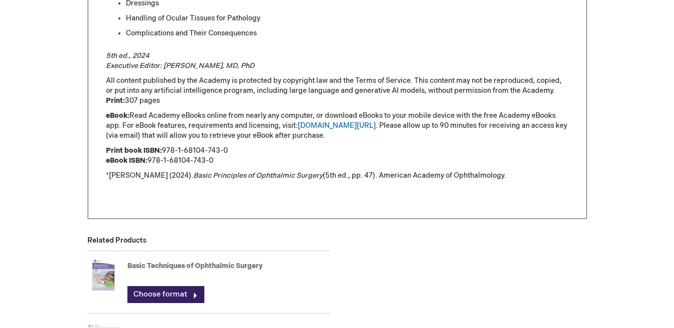  What do you see at coordinates (117, 240) in the screenshot?
I see `strong: Related Products` at bounding box center [117, 240].